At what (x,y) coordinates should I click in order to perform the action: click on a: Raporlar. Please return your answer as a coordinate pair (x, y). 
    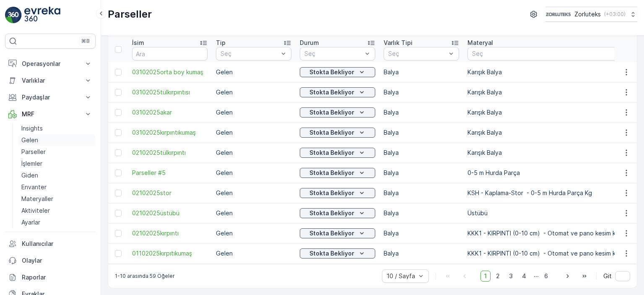
    Looking at the image, I should click on (50, 277).